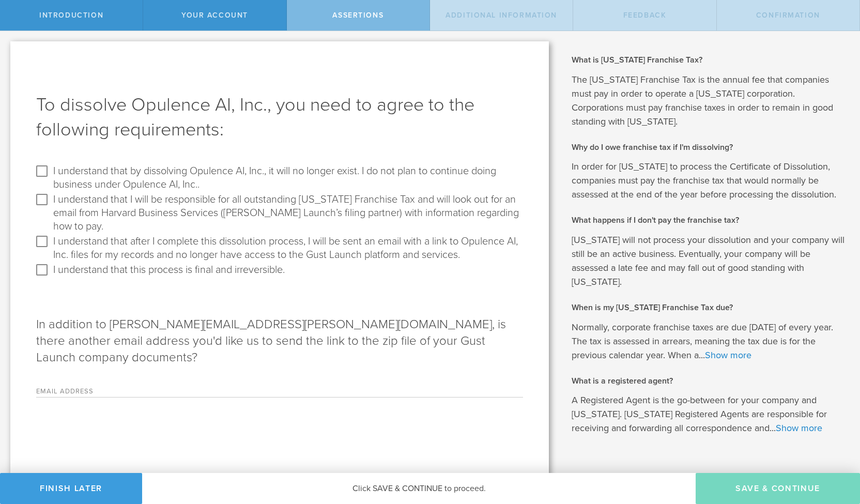 The height and width of the screenshot is (504, 860). Describe the element at coordinates (708, 220) in the screenshot. I see `h2: What happens if I don't pay the franchise tax?` at that location.